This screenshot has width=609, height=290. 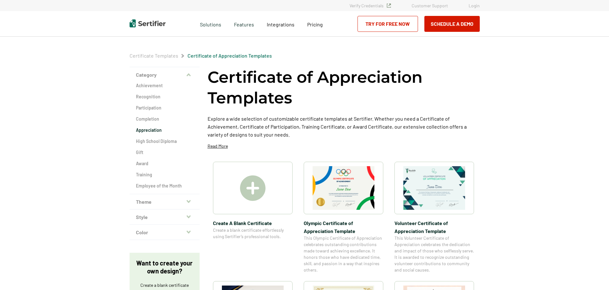 What do you see at coordinates (165, 175) in the screenshot?
I see `h2: Training` at bounding box center [165, 175].